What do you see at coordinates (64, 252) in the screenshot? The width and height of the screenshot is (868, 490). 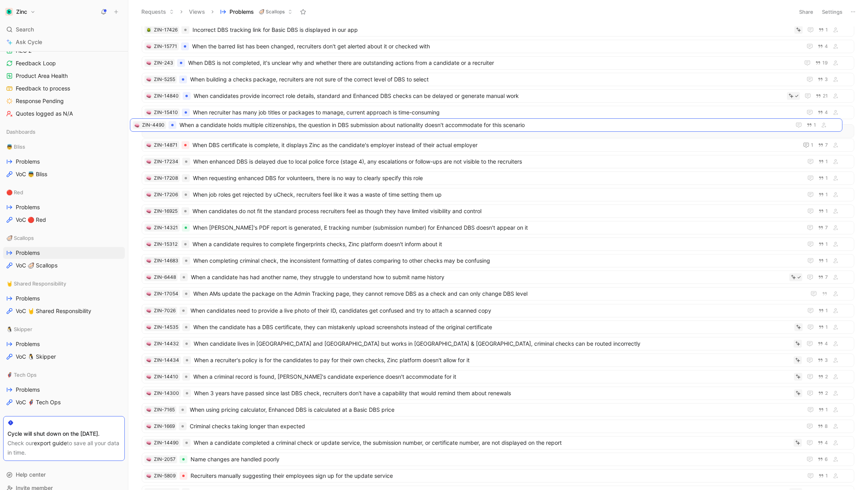 I see `div: 🦪 ScallopsProblemsVoC 🦪 Scallops` at bounding box center [64, 252].